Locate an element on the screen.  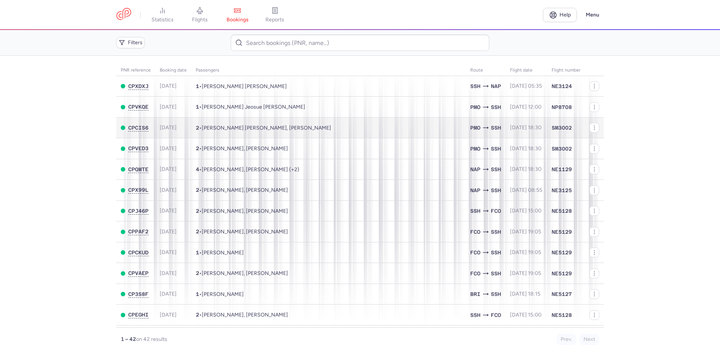
button: CPEGHI is located at coordinates (138, 315).